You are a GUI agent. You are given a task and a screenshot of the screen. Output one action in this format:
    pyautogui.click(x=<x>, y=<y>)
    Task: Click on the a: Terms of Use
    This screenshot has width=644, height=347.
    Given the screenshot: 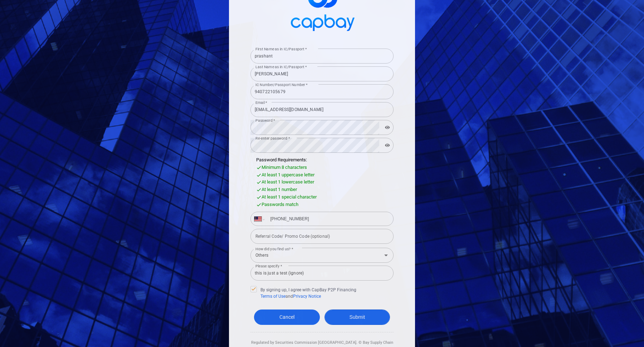 What is the action you would take?
    pyautogui.click(x=273, y=296)
    